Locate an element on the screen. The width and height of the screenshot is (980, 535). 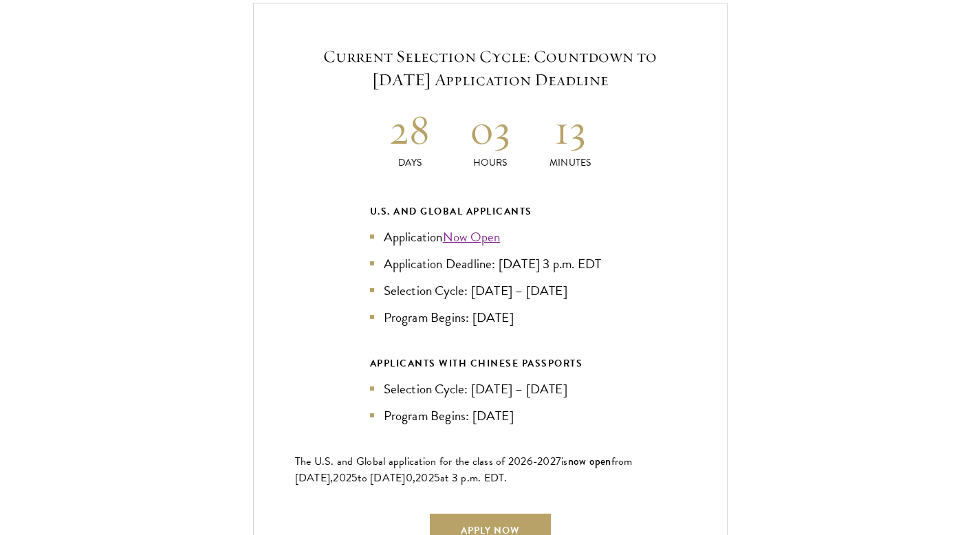
p: Days is located at coordinates (409, 162).